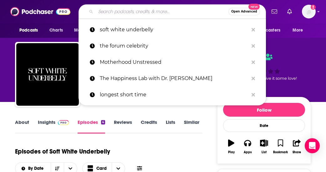 The width and height of the screenshot is (326, 172). What do you see at coordinates (281, 153) in the screenshot?
I see `div: Bookmark` at bounding box center [281, 153].